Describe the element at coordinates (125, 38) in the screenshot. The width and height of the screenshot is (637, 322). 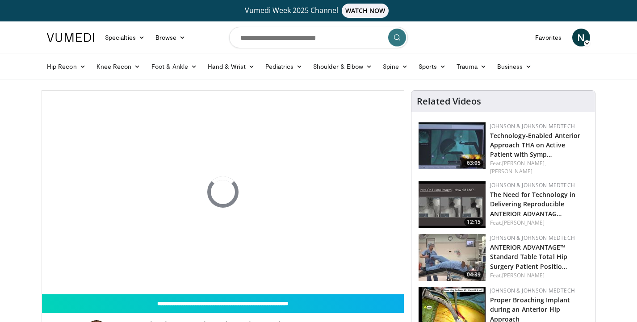
I see `a: Specialties` at that location.